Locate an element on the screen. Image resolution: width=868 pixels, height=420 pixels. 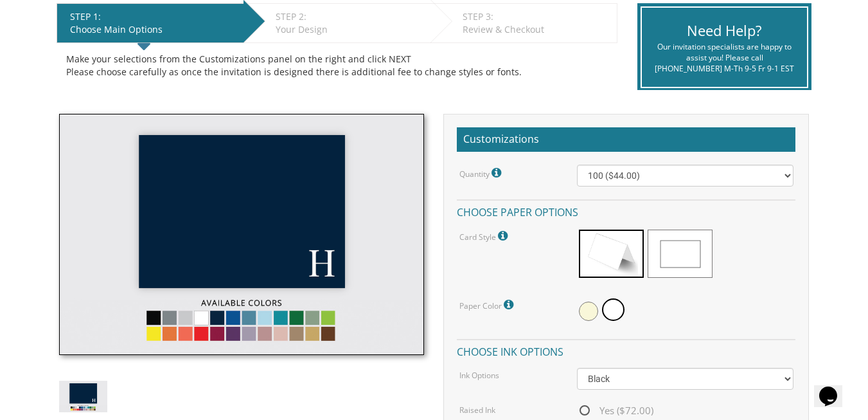
div: STEP 1: is located at coordinates (154, 17).